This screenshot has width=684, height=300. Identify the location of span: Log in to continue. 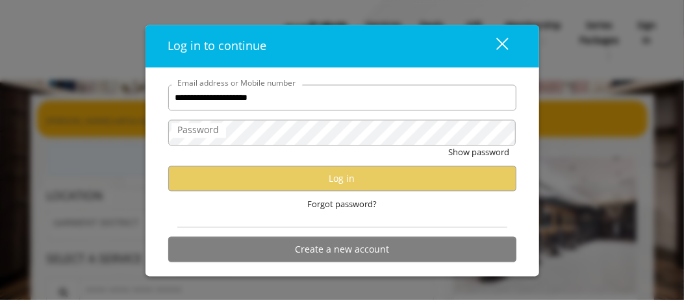
(218, 46).